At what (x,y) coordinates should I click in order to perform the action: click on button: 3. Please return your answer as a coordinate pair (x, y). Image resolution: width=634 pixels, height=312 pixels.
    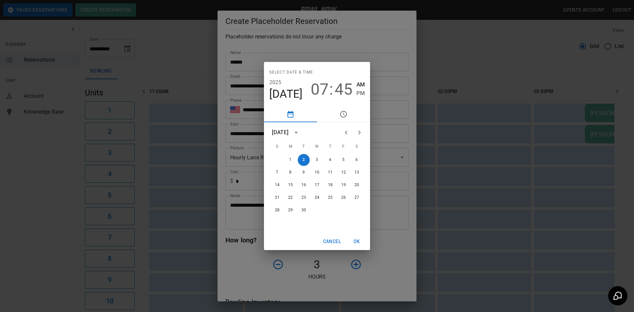
    Looking at the image, I should click on (317, 160).